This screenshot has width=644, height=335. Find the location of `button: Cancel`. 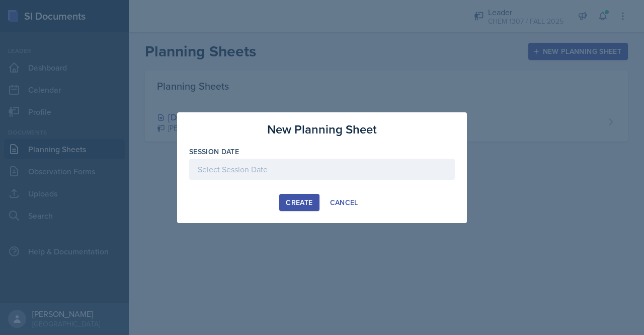

button: Cancel is located at coordinates (344, 202).